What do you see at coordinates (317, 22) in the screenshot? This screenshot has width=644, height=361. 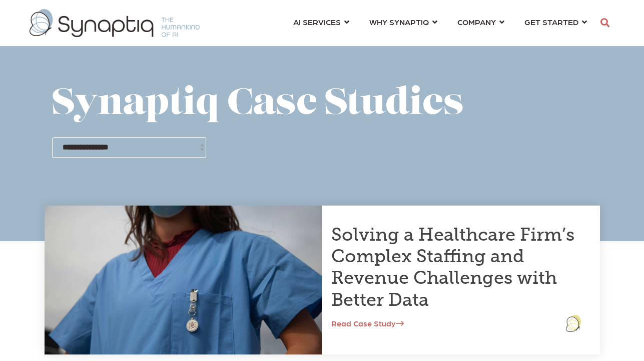 I see `span: AI SERVICES` at bounding box center [317, 22].